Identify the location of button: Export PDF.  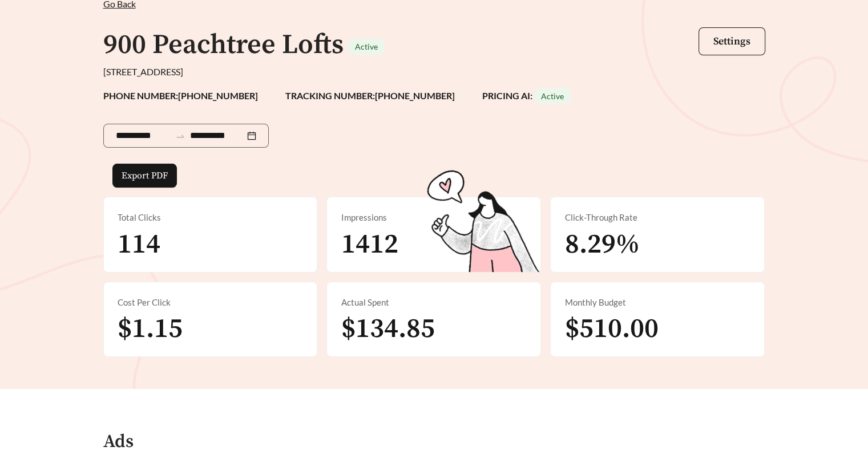
(144, 176).